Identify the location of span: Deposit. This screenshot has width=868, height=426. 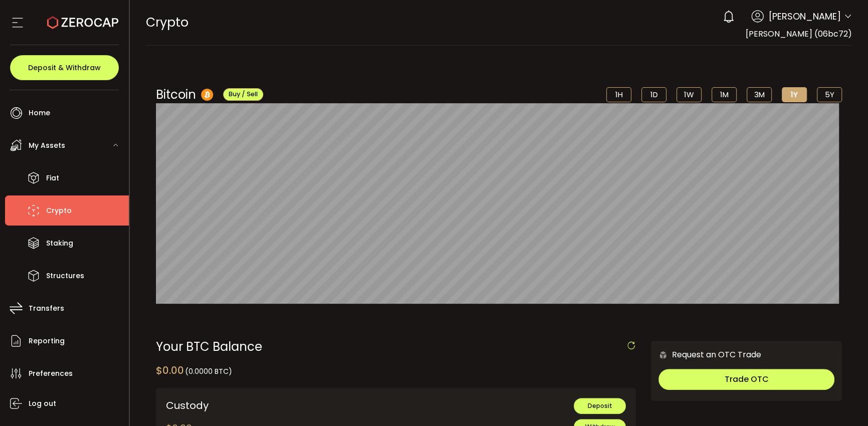
(600, 405).